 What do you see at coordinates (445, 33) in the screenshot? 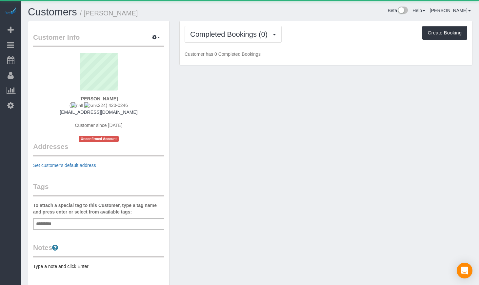
I see `button: Create Booking` at bounding box center [445, 33].